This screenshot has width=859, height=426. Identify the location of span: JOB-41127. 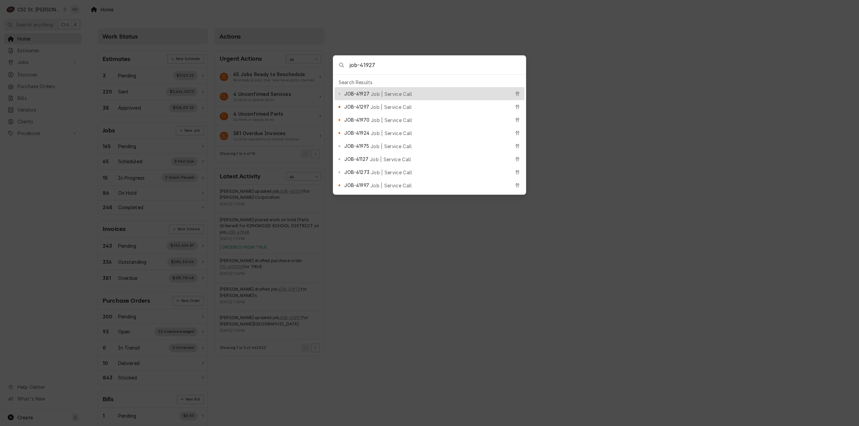
(356, 159).